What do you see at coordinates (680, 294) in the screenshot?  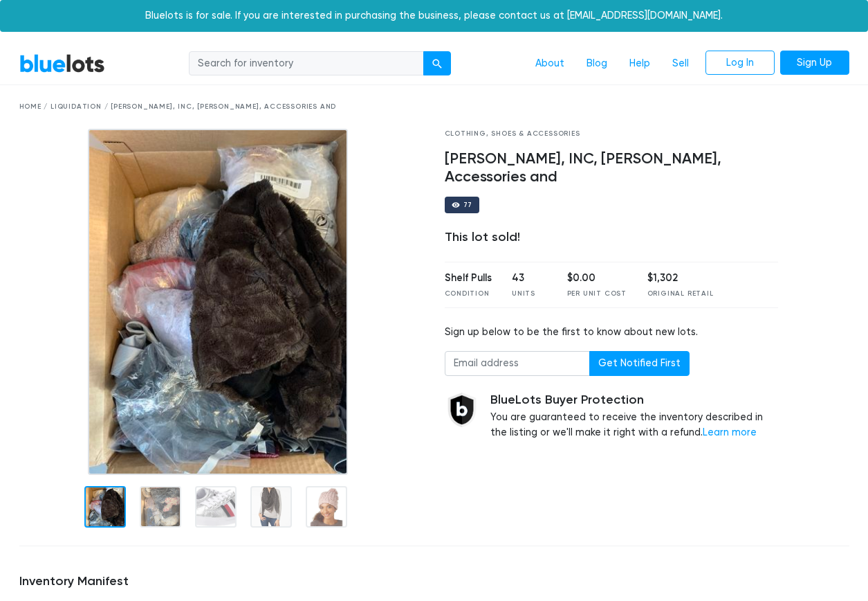 I see `div: Original Retail` at bounding box center [680, 294].